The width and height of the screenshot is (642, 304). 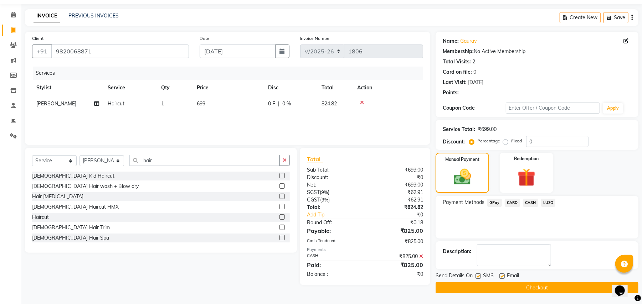 I want to click on div: Payments, so click(x=365, y=250).